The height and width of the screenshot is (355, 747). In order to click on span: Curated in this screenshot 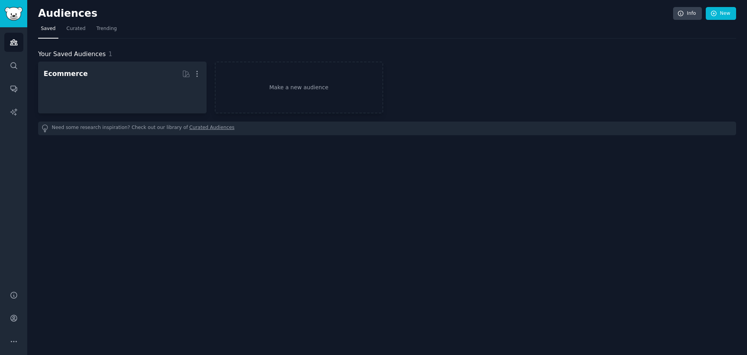, I will do `click(76, 29)`.